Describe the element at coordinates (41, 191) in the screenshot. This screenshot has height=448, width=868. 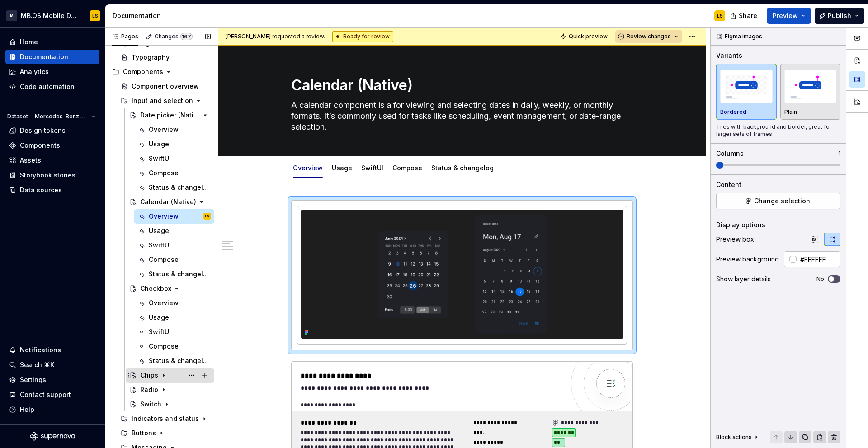
I see `div: Data sources` at that location.